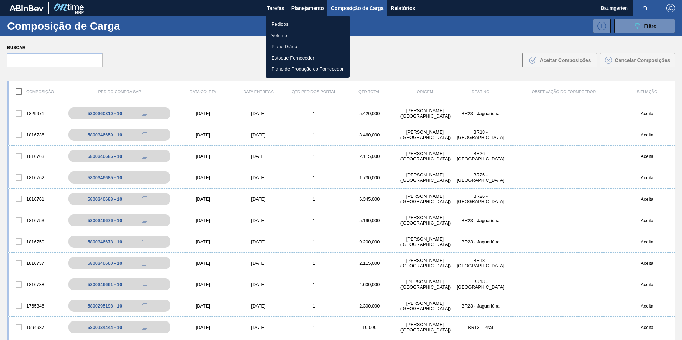 This screenshot has width=682, height=340. Describe the element at coordinates (307, 24) in the screenshot. I see `li: Pedidos` at that location.